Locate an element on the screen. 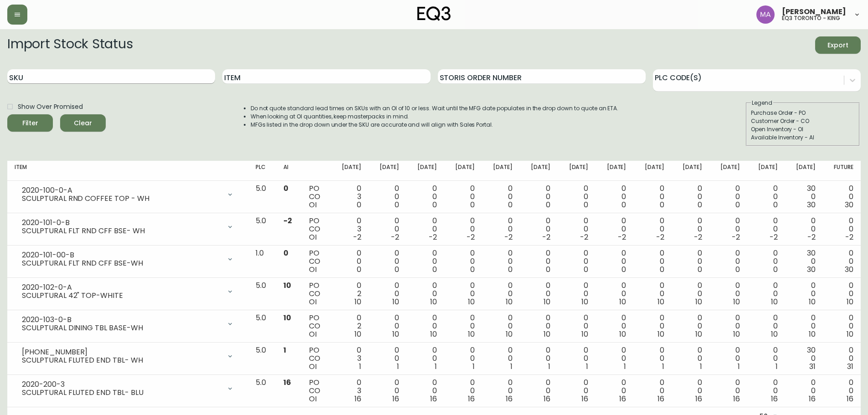 This screenshot has height=415, width=868. div: 2020-200-3 is located at coordinates (121, 385).